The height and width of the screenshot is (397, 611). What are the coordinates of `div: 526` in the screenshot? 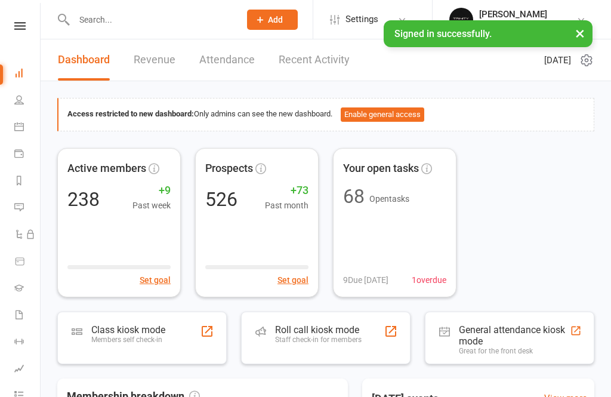 It's located at (221, 199).